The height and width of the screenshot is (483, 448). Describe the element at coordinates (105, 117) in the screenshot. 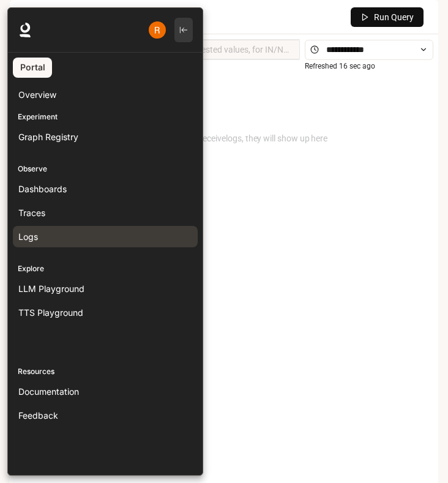

I see `p: Experiment` at that location.